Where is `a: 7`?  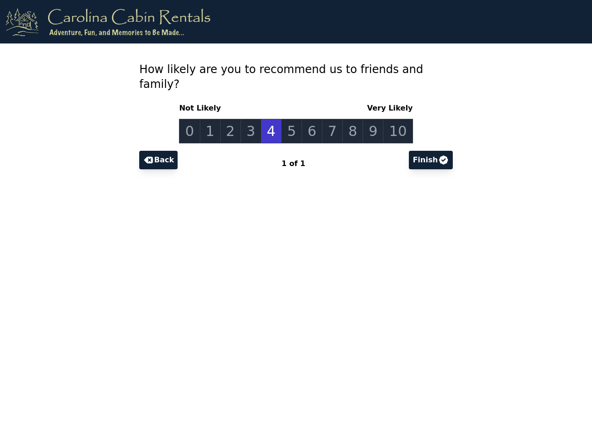 a: 7 is located at coordinates (332, 131).